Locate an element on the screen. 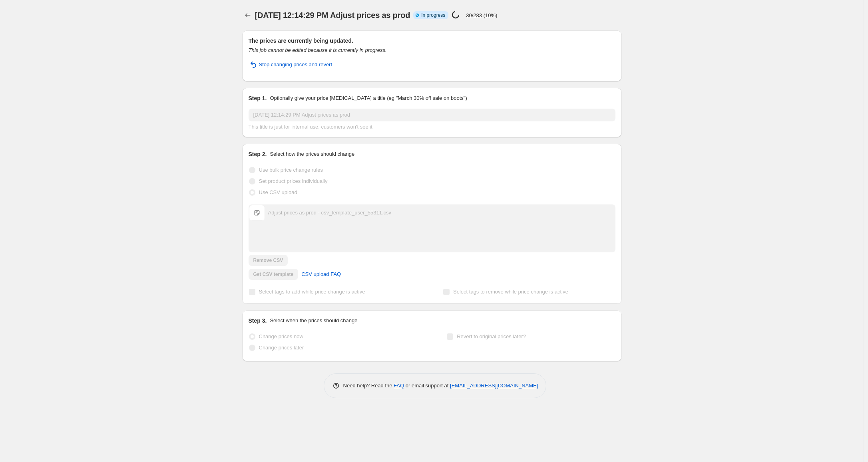 This screenshot has height=462, width=868. h2: Step 2. is located at coordinates (258, 154).